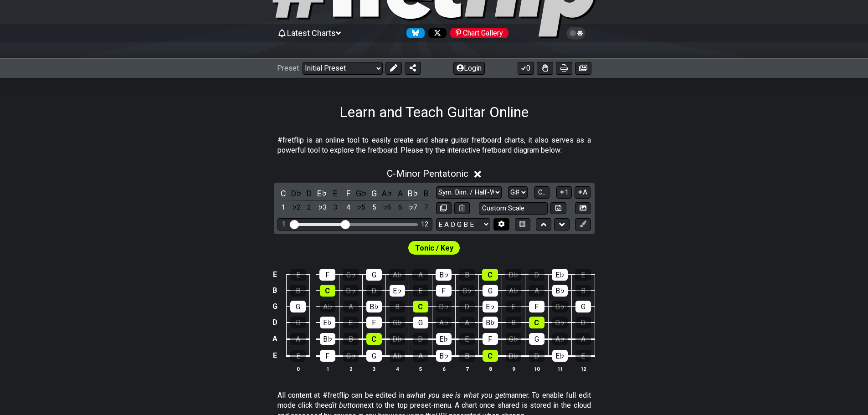 The width and height of the screenshot is (868, 415). What do you see at coordinates (457, 395) in the screenshot?
I see `em: what you see is what you get` at bounding box center [457, 395].